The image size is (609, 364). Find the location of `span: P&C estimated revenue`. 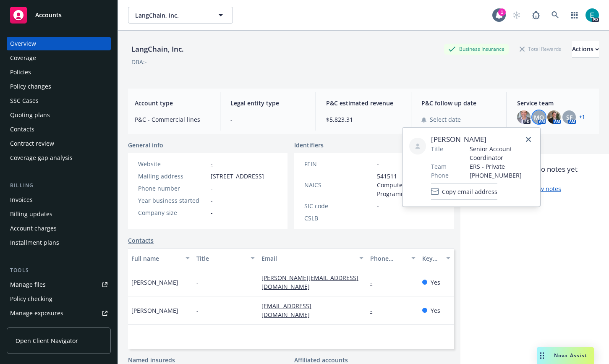

span: P&C estimated revenue is located at coordinates (363, 103).